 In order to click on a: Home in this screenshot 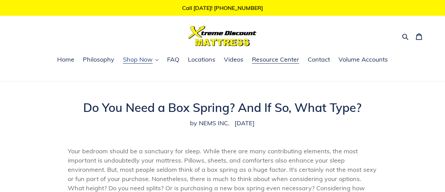, I will do `click(66, 60)`.